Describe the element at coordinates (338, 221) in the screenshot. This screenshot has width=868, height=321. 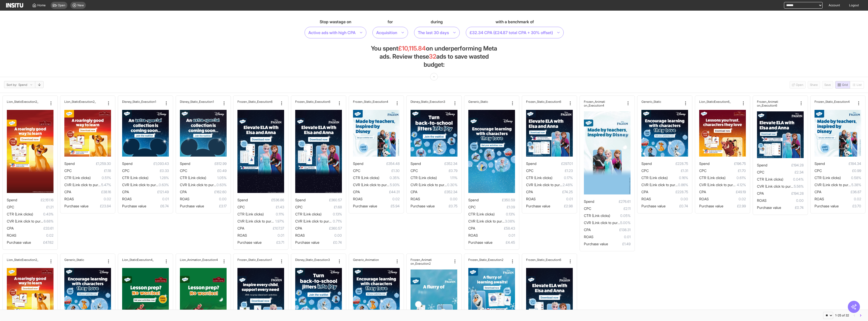
I see `span: 0.71%` at that location.